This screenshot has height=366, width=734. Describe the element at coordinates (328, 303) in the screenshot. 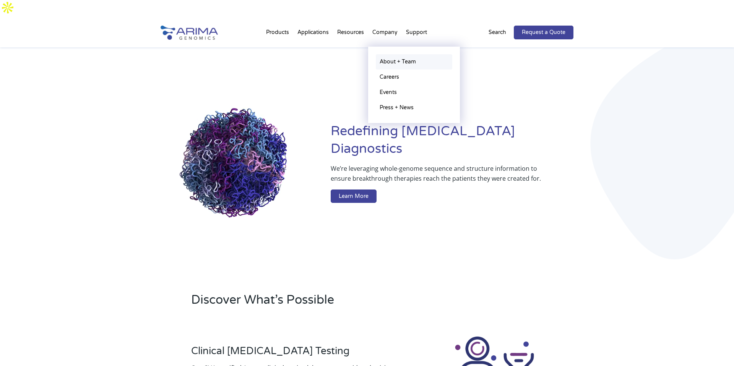

I see `h2: Discover What’s Possible` at that location.